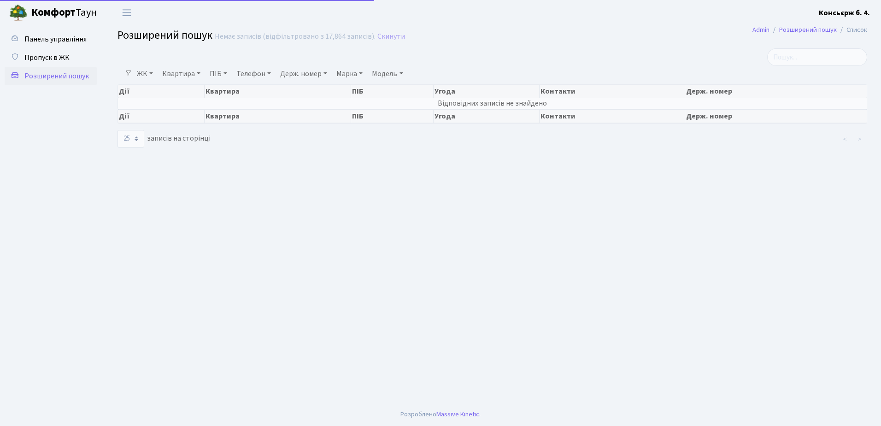  Describe the element at coordinates (349, 74) in the screenshot. I see `a: Марка` at that location.